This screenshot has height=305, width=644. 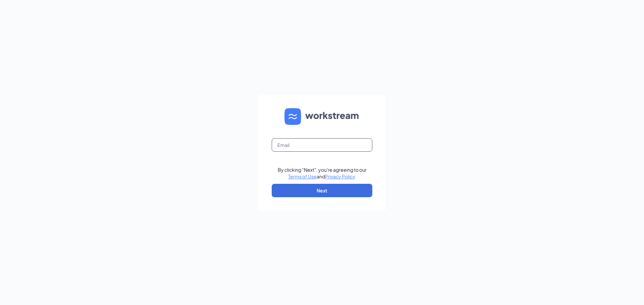 I want to click on input: Email, so click(x=322, y=145).